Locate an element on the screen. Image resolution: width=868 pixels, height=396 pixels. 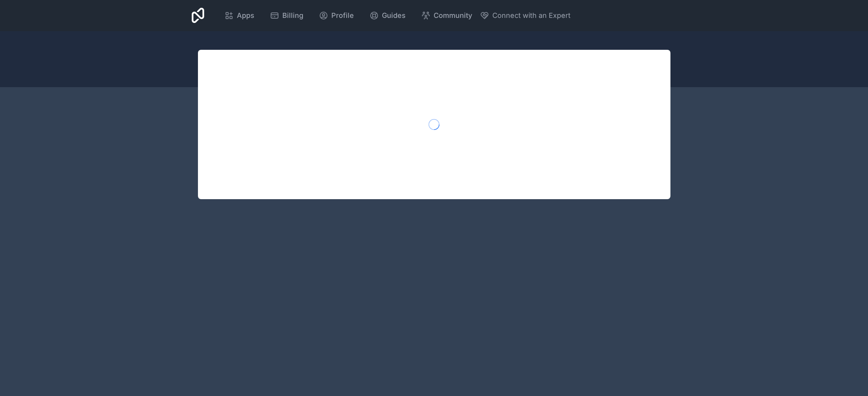
span: Billing is located at coordinates (293, 15).